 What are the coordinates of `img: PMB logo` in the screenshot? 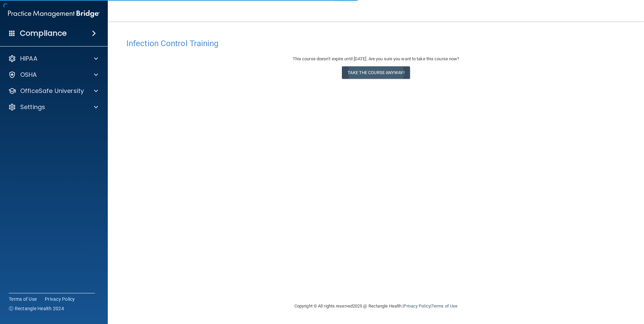 It's located at (54, 14).